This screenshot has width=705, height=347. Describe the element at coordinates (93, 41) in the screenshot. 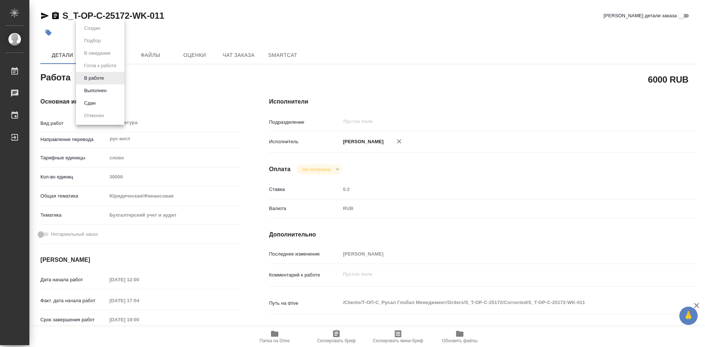

I see `button: Подбор` at that location.